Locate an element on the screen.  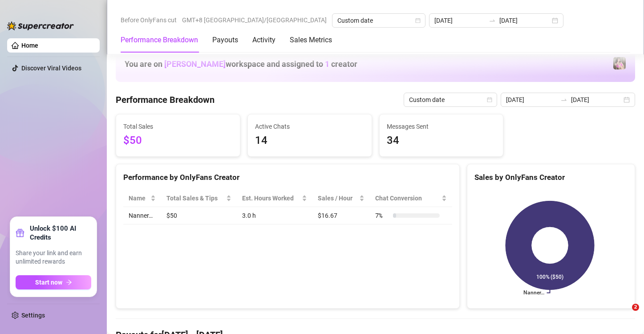
strong: Unlock $100 AI Credits is located at coordinates (61, 233).